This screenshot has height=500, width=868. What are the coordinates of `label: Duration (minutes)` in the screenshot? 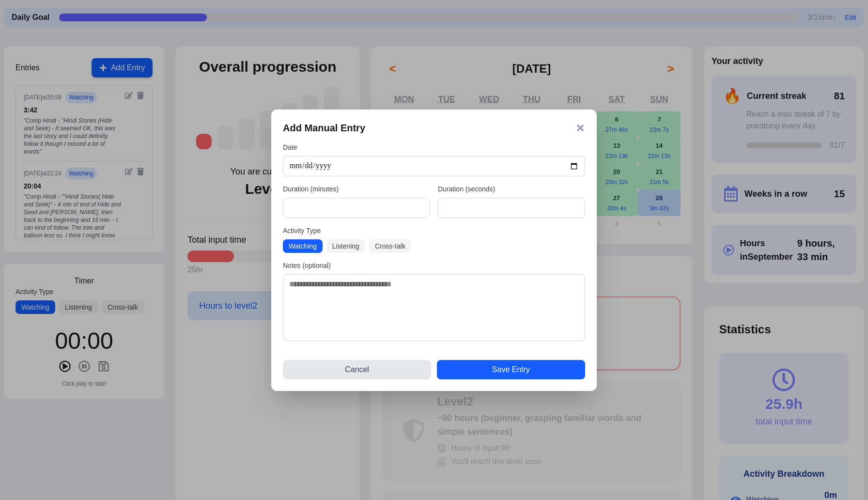 It's located at (357, 189).